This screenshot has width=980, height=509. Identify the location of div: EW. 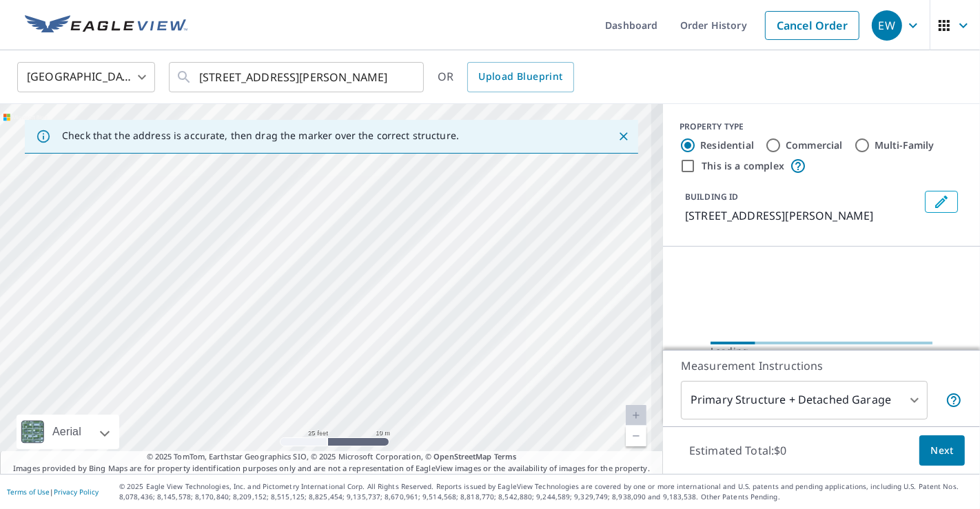
(888, 25).